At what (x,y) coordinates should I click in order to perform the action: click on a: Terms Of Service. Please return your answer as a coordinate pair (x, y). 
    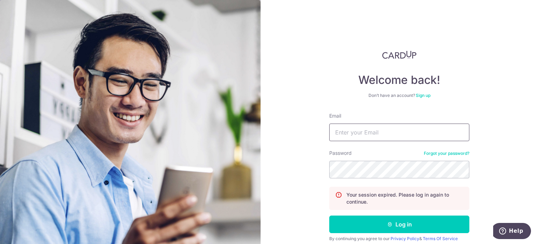
    Looking at the image, I should click on (441, 238).